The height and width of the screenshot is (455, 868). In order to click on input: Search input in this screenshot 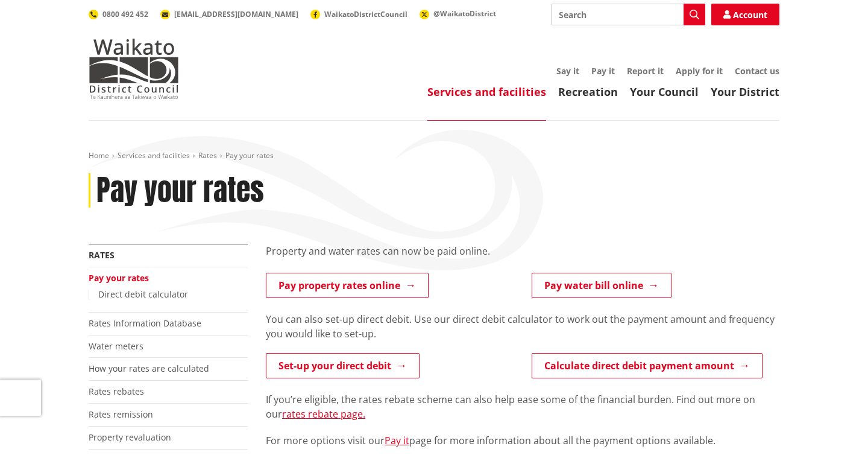, I will do `click(628, 14)`.